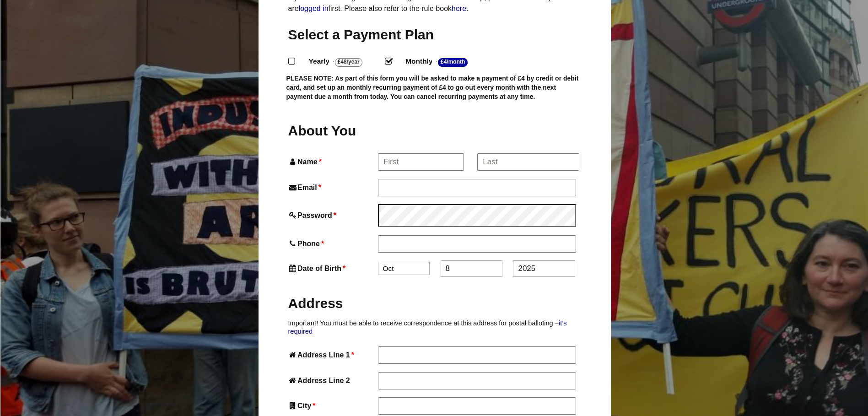 This screenshot has width=868, height=416. What do you see at coordinates (349, 62) in the screenshot?
I see `strong: £48/Year` at bounding box center [349, 62].